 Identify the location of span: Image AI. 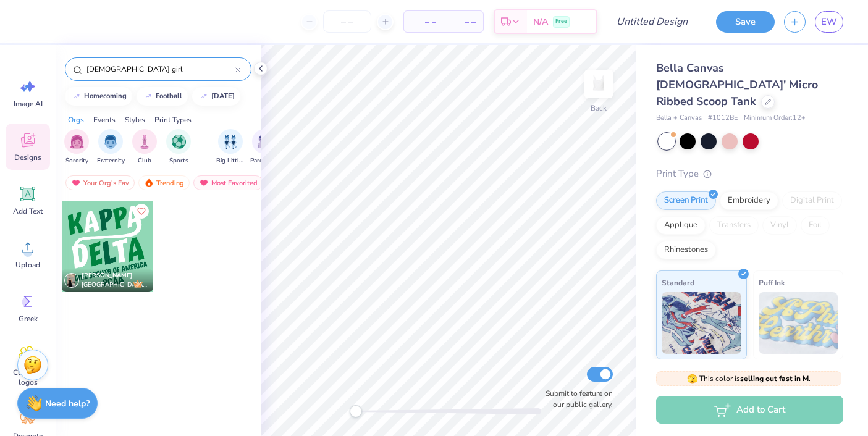
(28, 104).